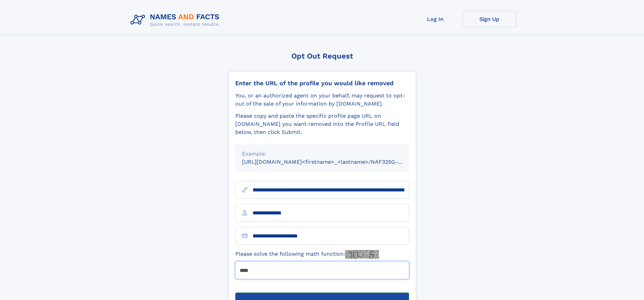 This screenshot has height=300, width=644. Describe the element at coordinates (307, 255) in the screenshot. I see `label: Please solve the following math function:` at that location.